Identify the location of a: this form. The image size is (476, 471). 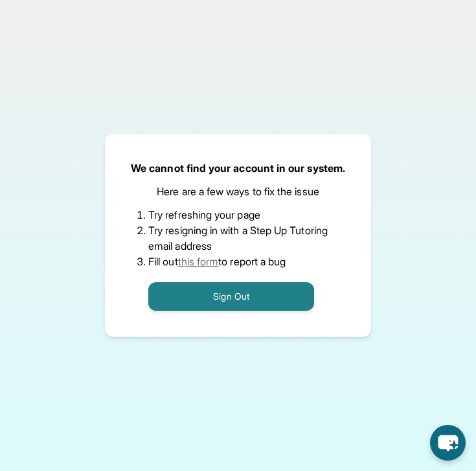
(199, 261).